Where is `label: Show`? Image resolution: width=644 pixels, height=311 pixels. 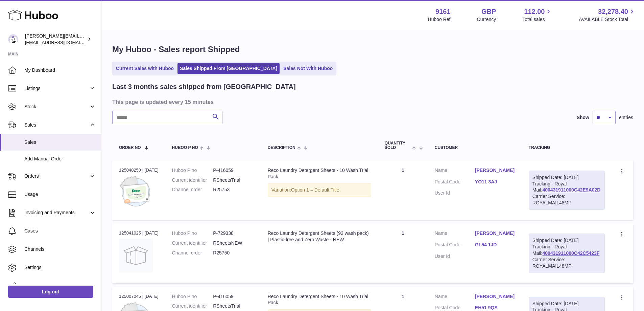
label: Show is located at coordinates (583, 118).